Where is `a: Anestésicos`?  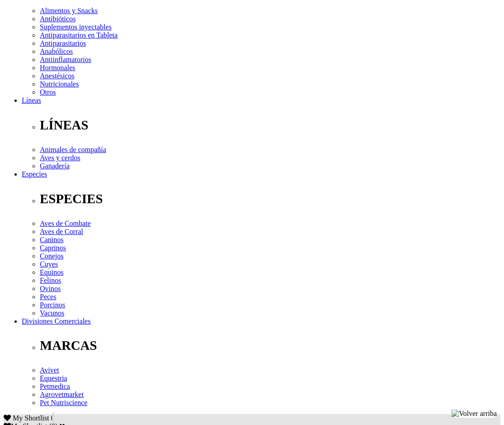
a: Anestésicos is located at coordinates (57, 76).